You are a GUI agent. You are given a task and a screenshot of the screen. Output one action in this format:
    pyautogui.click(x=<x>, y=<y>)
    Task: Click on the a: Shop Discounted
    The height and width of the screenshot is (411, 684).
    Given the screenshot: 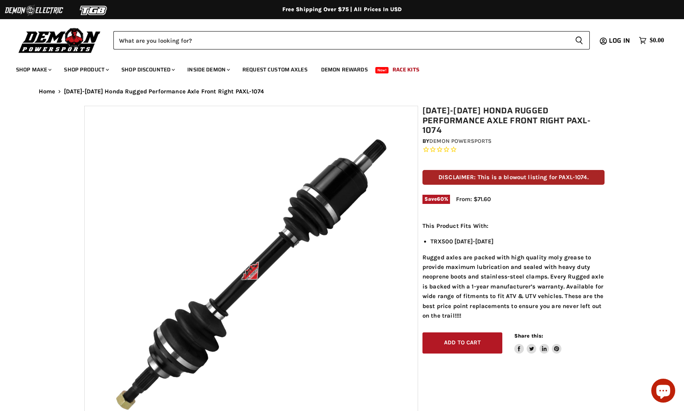 What is the action you would take?
    pyautogui.click(x=147, y=69)
    